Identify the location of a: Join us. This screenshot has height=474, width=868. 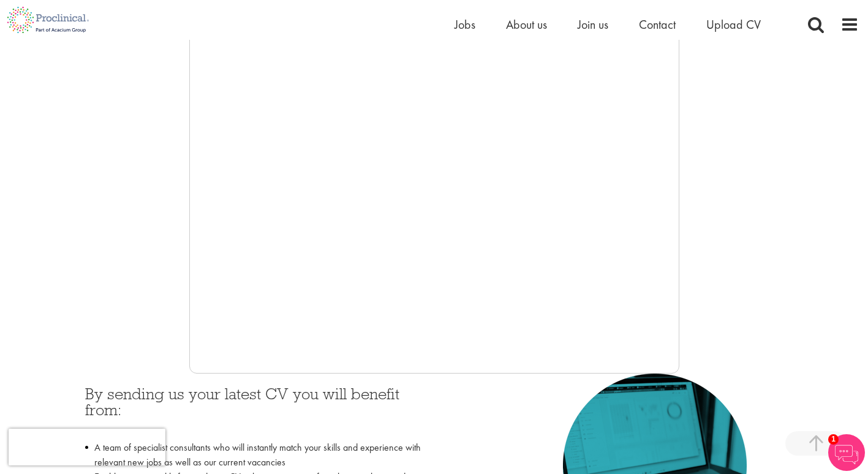
(593, 25).